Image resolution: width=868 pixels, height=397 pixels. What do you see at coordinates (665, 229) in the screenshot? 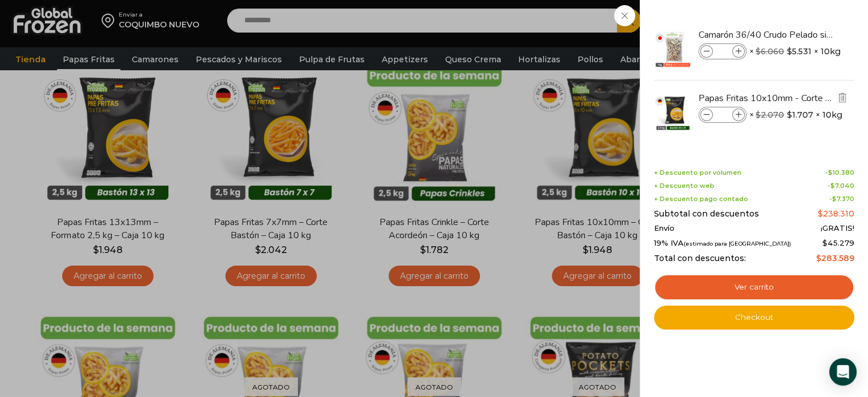
I see `span: Envío` at bounding box center [665, 229].